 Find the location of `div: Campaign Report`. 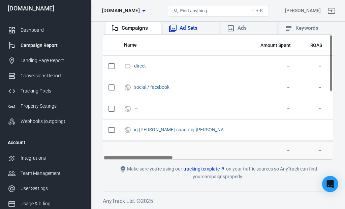

div: Campaign Report is located at coordinates (52, 45).